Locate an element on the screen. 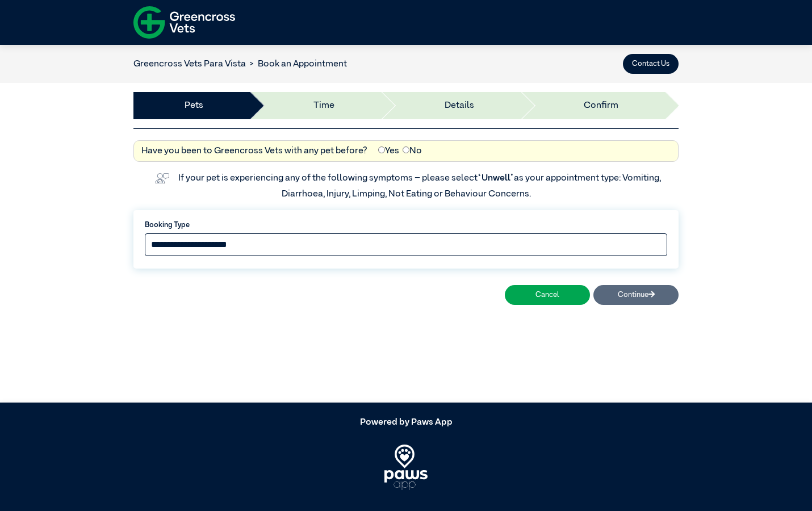  img: PawsApp is located at coordinates (406, 467).